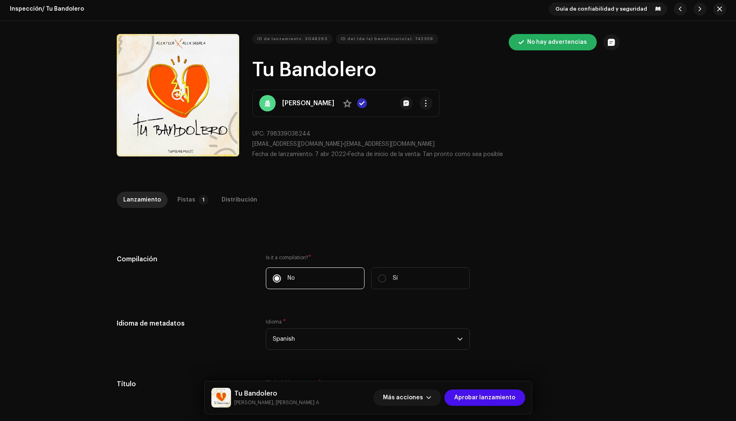 This screenshot has width=736, height=421. Describe the element at coordinates (384, 154) in the screenshot. I see `span: Fecha de inicio de la venta:` at that location.